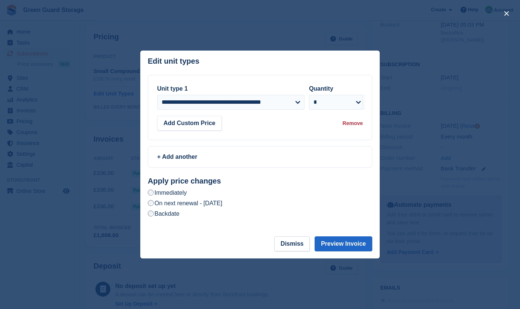 The height and width of the screenshot is (309, 520). Describe the element at coordinates (167, 192) in the screenshot. I see `label: Immediately` at that location.